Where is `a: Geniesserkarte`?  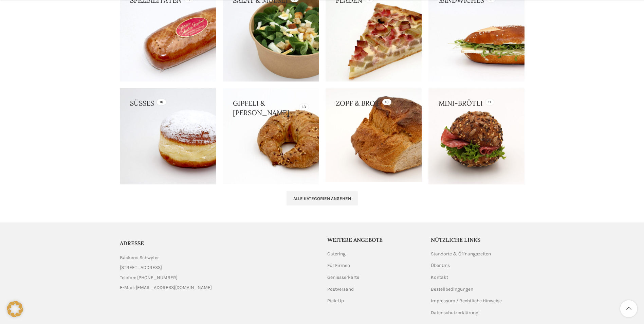 a: Geniesserkarte is located at coordinates (344, 277).